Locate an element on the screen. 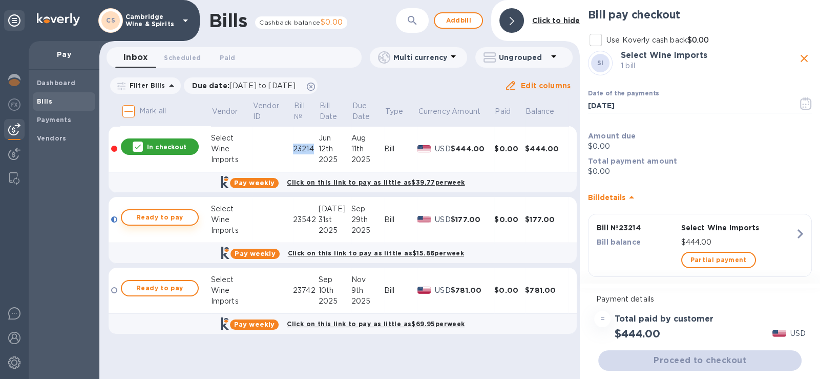 The width and height of the screenshot is (820, 379). p: 1 bill is located at coordinates (709, 66).